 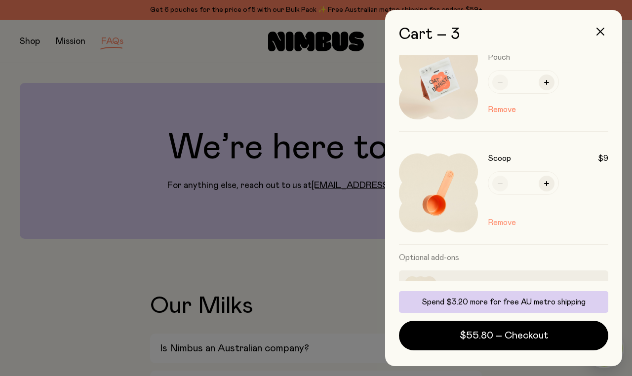 What do you see at coordinates (504, 336) in the screenshot?
I see `button: $55.80 – Checkout` at bounding box center [504, 336].